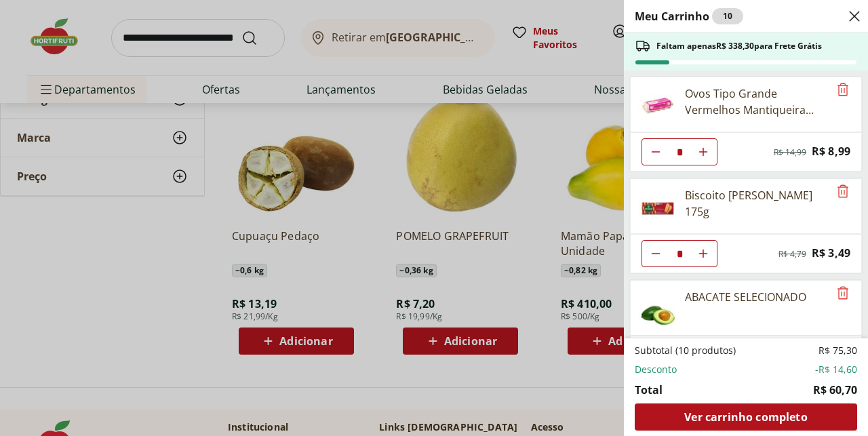 The width and height of the screenshot is (868, 436). What do you see at coordinates (689, 17) in the screenshot?
I see `h2: Meu Carrinho` at bounding box center [689, 17].